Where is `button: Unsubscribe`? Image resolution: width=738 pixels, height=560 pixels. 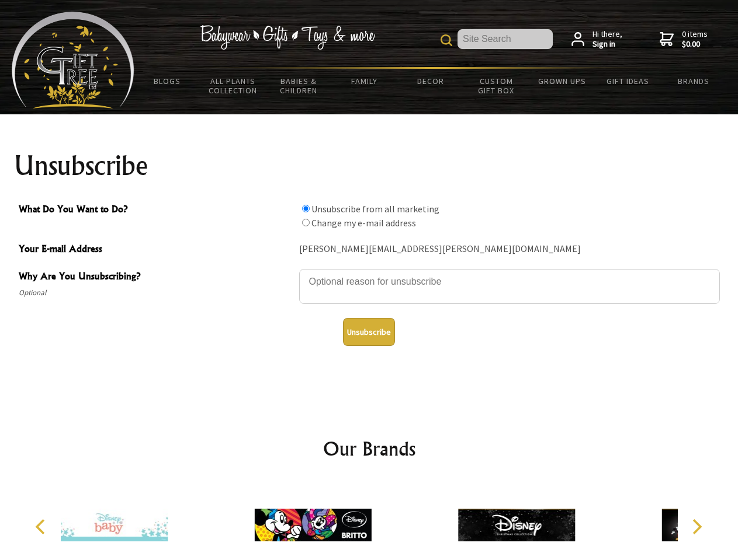
button: Unsubscribe is located at coordinates (369, 332).